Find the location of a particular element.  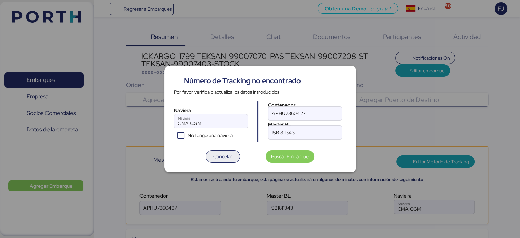

span: Master BL is located at coordinates (280, 124).